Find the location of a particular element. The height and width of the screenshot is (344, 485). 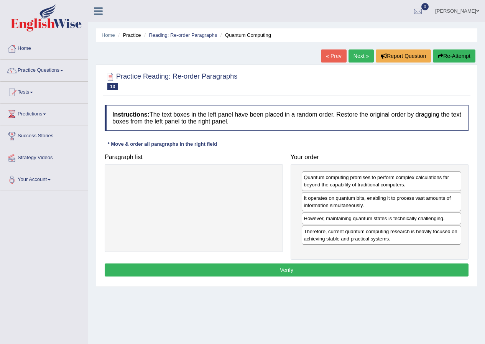

a: « Prev is located at coordinates (334, 56).